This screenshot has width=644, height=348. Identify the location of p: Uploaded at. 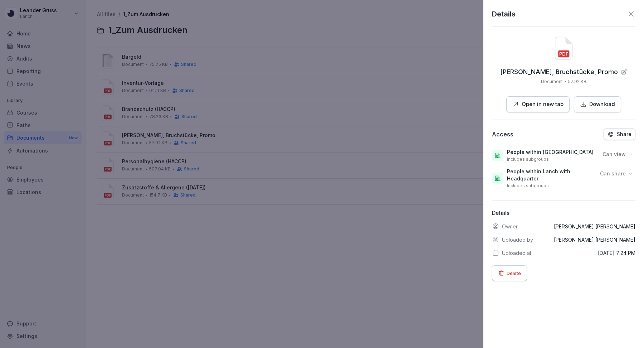
(517, 253).